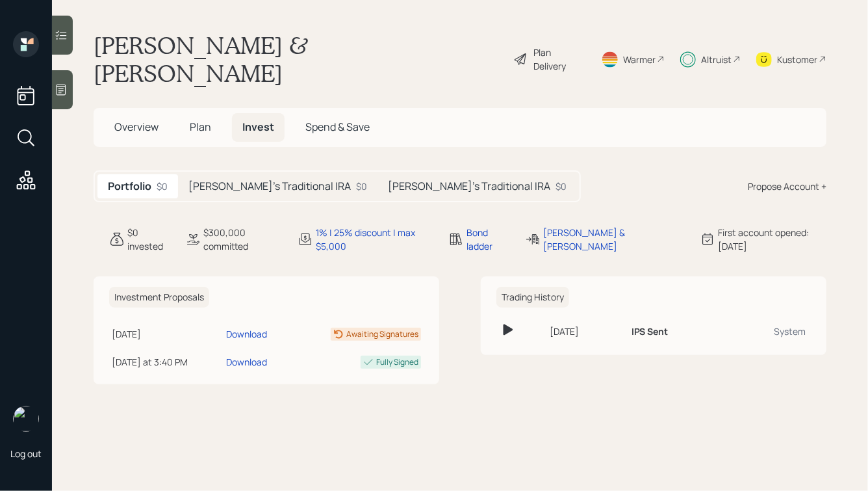  Describe the element at coordinates (374, 239) in the screenshot. I see `div: 1% | 25% discount | max $5,000` at that location.